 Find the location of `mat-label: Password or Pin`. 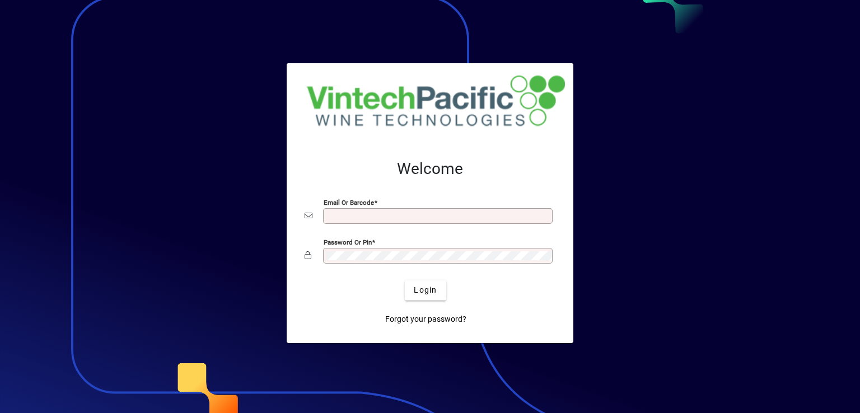

mat-label: Password or Pin is located at coordinates (348, 242).